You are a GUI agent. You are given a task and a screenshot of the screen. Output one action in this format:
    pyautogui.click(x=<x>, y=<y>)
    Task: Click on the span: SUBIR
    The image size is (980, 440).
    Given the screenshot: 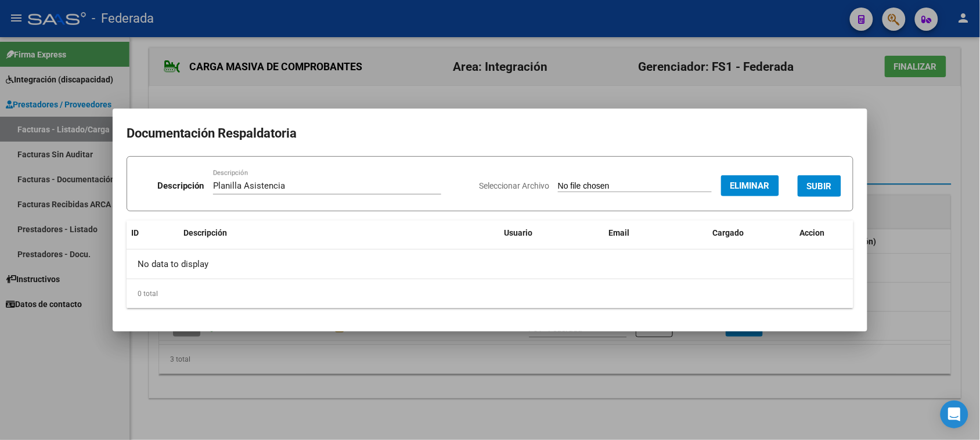 What is the action you would take?
    pyautogui.click(x=819, y=187)
    